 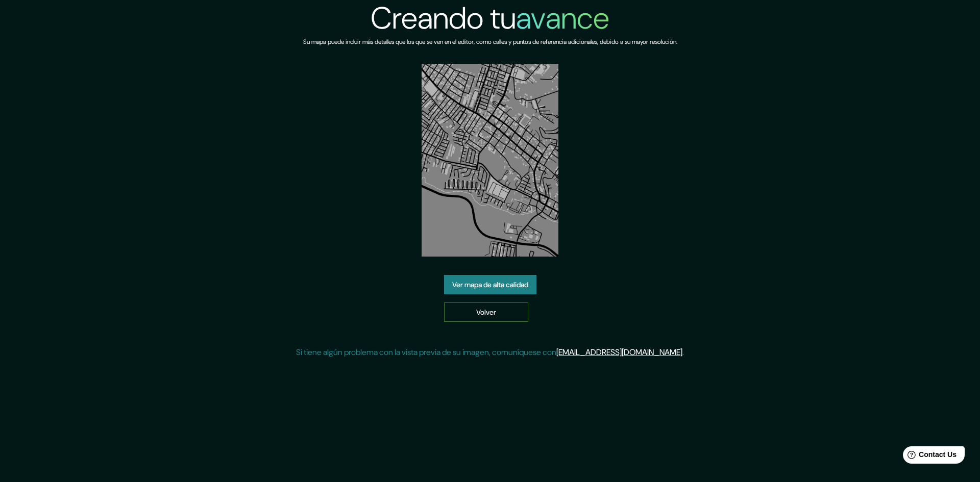 I want to click on font: Volver, so click(x=486, y=313).